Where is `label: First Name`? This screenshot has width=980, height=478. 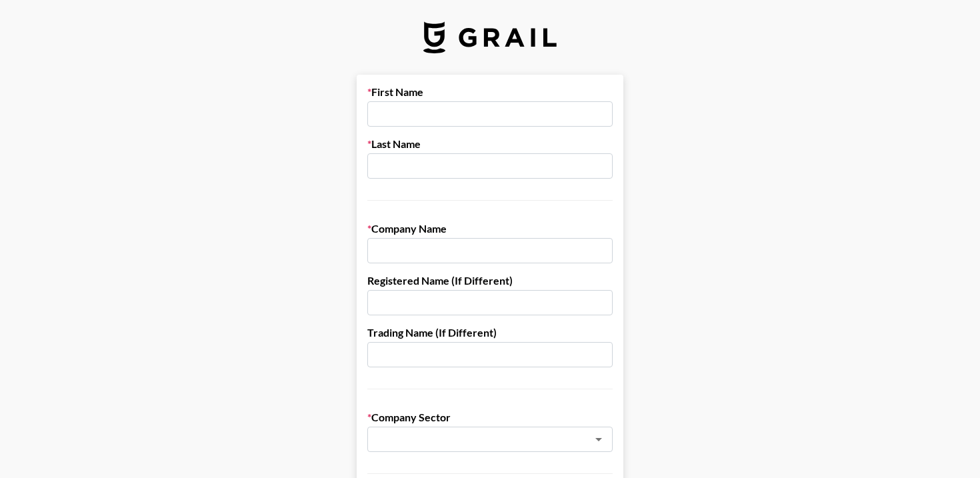
label: First Name is located at coordinates (490, 92).